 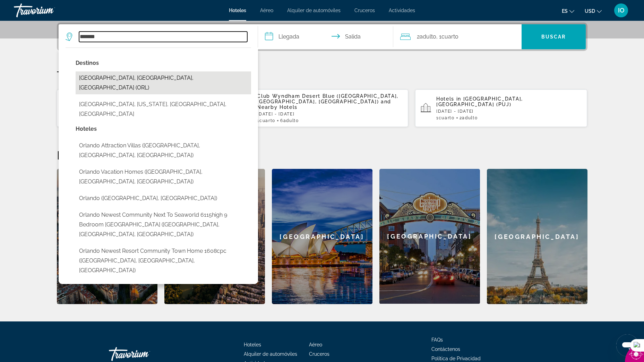 What do you see at coordinates (445, 349) in the screenshot?
I see `span: Contáctenos` at bounding box center [445, 349].